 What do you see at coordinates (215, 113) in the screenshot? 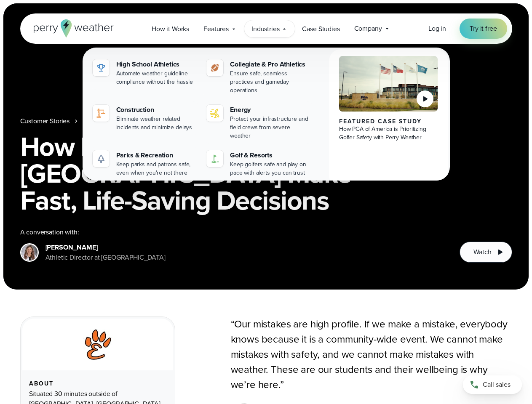
I see `img: energy-icon@2x-1.svg` at bounding box center [215, 113].